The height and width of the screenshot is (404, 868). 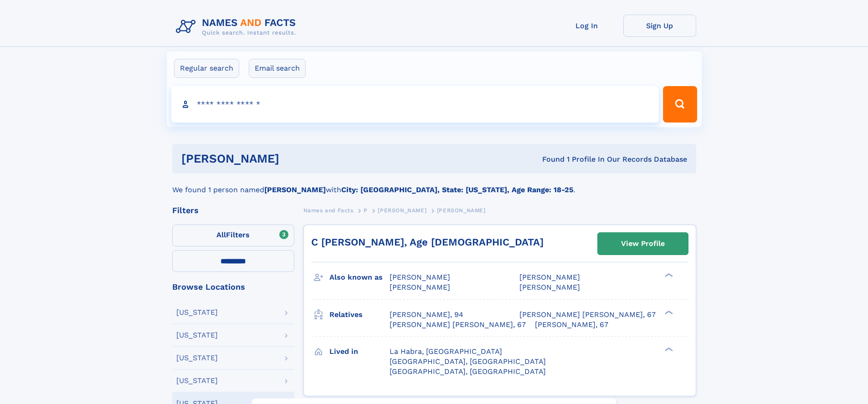 I want to click on label: Regular search, so click(x=206, y=68).